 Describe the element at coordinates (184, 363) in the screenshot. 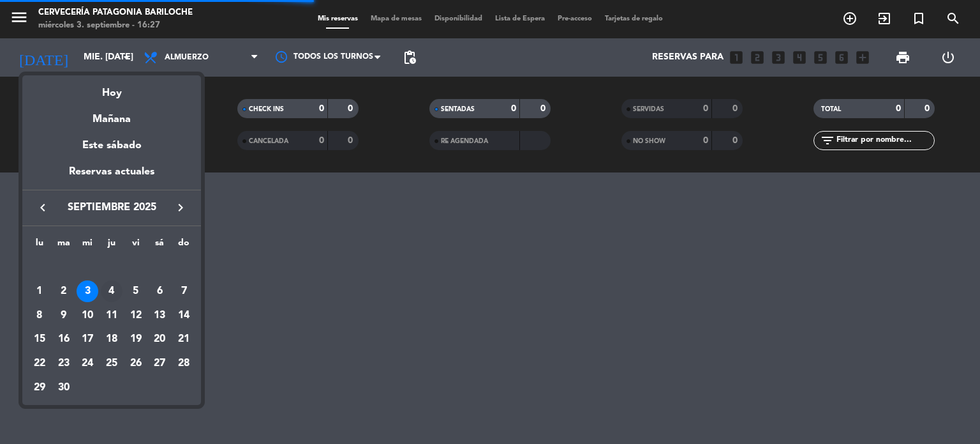

I see `div: 28` at that location.